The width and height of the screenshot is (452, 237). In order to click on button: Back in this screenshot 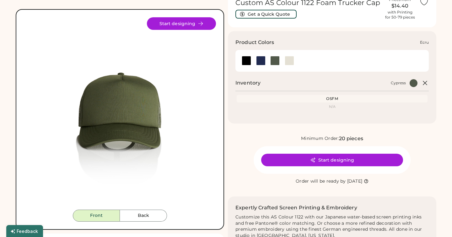, I will do `click(143, 215)`.